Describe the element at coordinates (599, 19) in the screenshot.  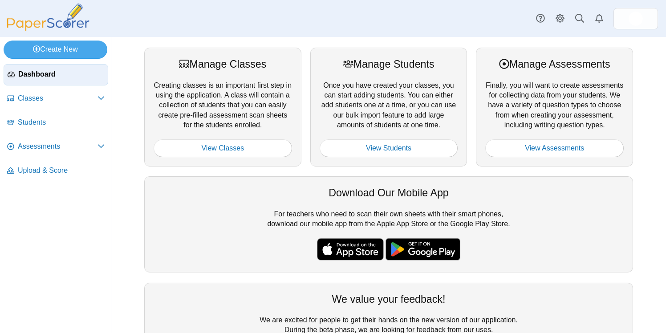
I see `a: Alerts` at that location.